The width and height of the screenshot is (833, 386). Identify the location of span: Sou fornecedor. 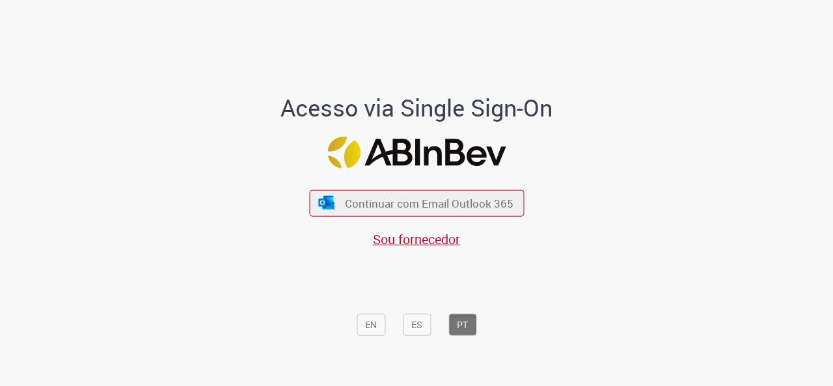
(416, 239).